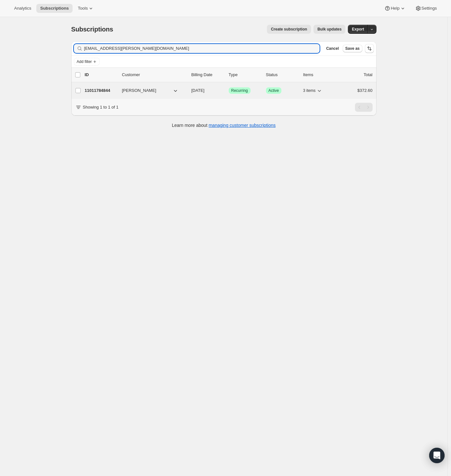  What do you see at coordinates (437, 456) in the screenshot?
I see `div: Open Intercom Messenger` at bounding box center [437, 456].